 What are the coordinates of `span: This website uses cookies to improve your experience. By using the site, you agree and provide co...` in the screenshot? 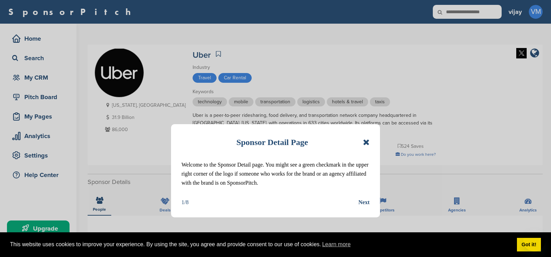 It's located at (261, 244).